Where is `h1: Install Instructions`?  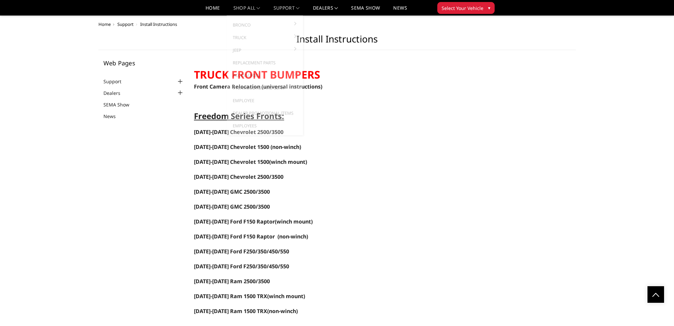 h1: Install Instructions is located at coordinates (337, 42).